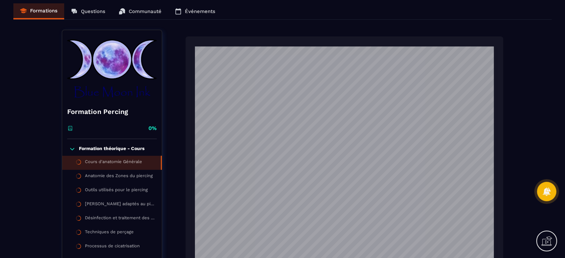  What do you see at coordinates (120, 219) in the screenshot?
I see `div: Désinfection et traitement des déchets` at bounding box center [120, 219].